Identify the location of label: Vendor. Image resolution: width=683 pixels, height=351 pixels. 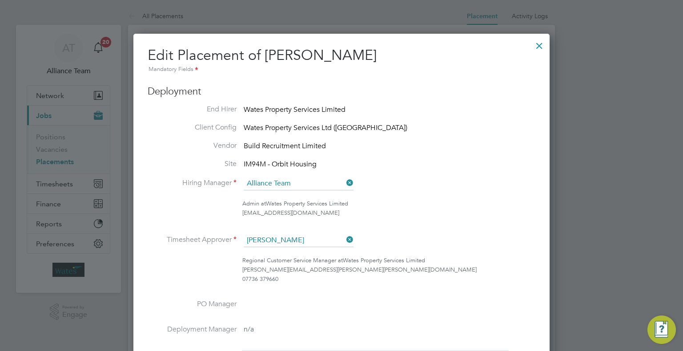
(192, 146).